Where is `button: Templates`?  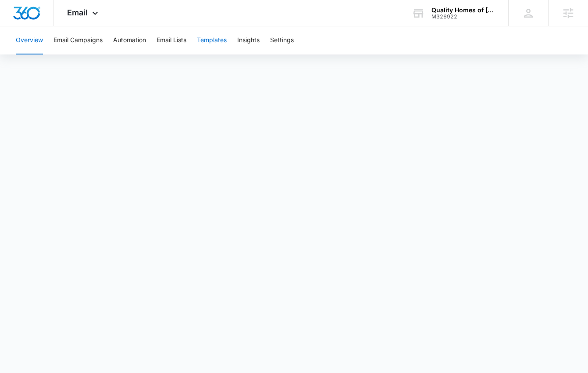
button: Templates is located at coordinates (212, 40).